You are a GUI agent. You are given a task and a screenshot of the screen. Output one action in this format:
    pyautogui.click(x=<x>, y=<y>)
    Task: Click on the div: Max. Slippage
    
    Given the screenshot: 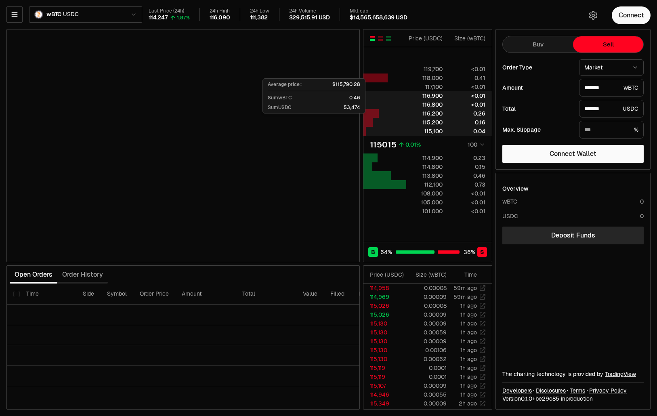 What is the action you would take?
    pyautogui.click(x=538, y=130)
    